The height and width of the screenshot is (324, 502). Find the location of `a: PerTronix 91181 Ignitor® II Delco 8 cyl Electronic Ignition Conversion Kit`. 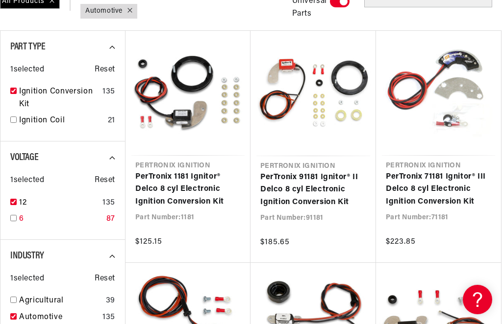

a: PerTronix 91181 Ignitor® II Delco 8 cyl Electronic Ignition Conversion Kit is located at coordinates (313, 190).